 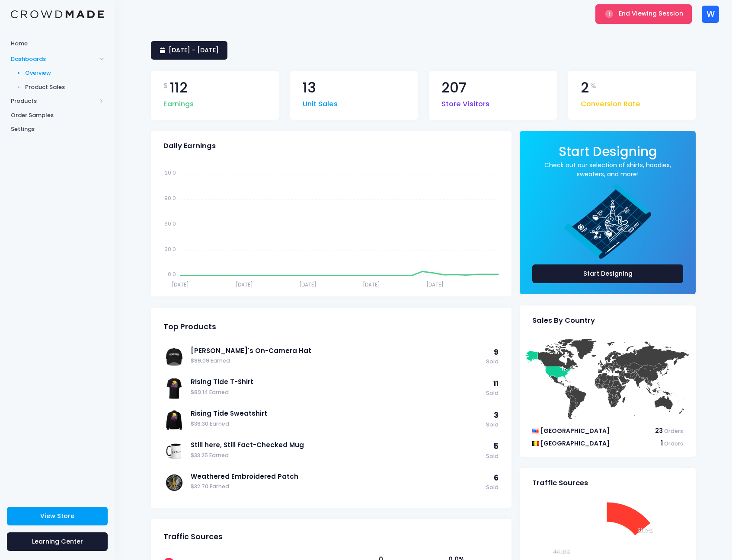 What do you see at coordinates (644, 14) in the screenshot?
I see `button: End Viewing Session` at bounding box center [644, 14].